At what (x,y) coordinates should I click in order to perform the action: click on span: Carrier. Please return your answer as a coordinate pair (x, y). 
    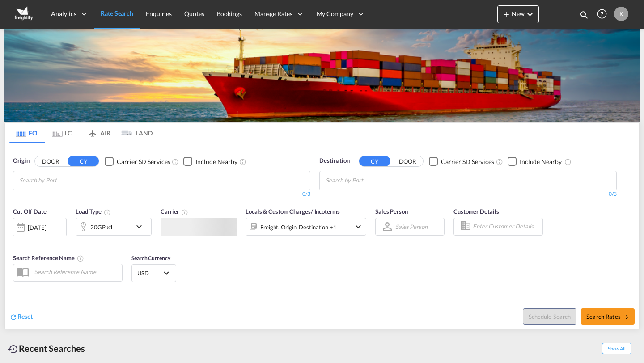
    Looking at the image, I should click on (174, 211).